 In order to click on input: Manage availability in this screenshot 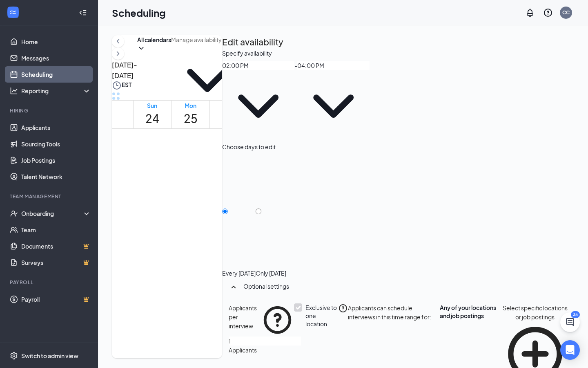, I will do `click(207, 39)`.